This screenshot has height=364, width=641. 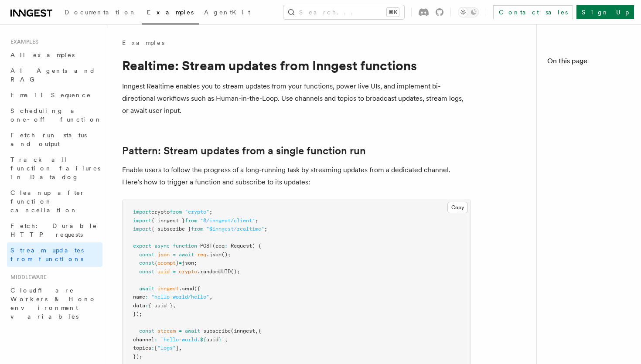 I want to click on span: POST, so click(x=206, y=246).